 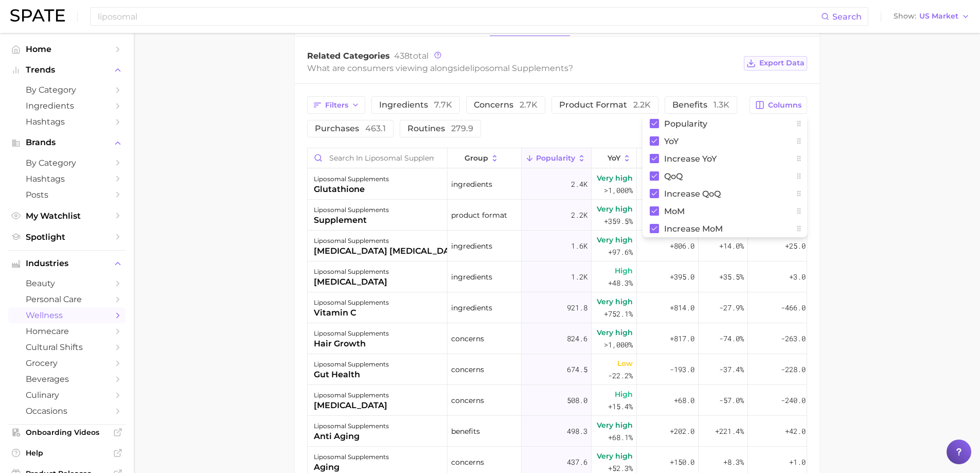 What do you see at coordinates (682, 369) in the screenshot?
I see `span: -193.0` at bounding box center [682, 369].